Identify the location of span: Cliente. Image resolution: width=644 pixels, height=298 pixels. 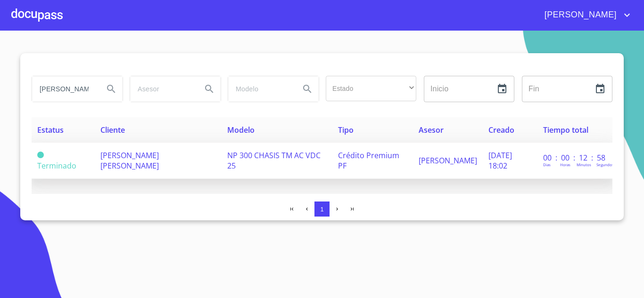
(113, 130).